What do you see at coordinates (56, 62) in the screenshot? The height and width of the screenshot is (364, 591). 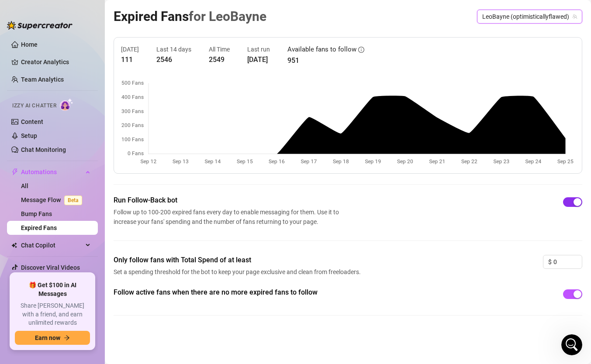 I see `a: Creator Analytics` at bounding box center [56, 62].